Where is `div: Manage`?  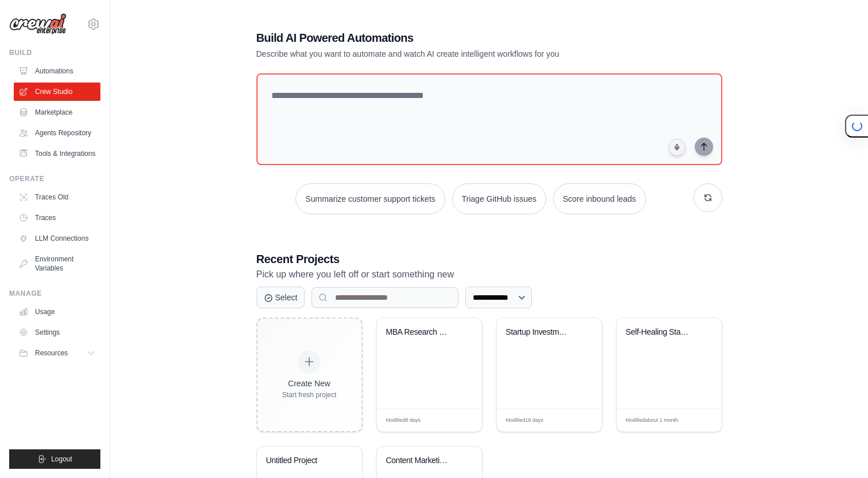 div: Manage is located at coordinates (55, 294).